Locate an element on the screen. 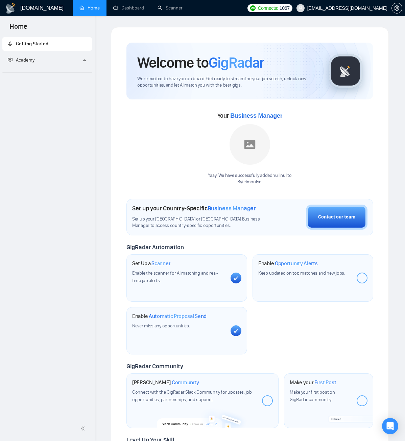 The height and width of the screenshot is (441, 405). span: Opportunity Alerts is located at coordinates (296, 263).